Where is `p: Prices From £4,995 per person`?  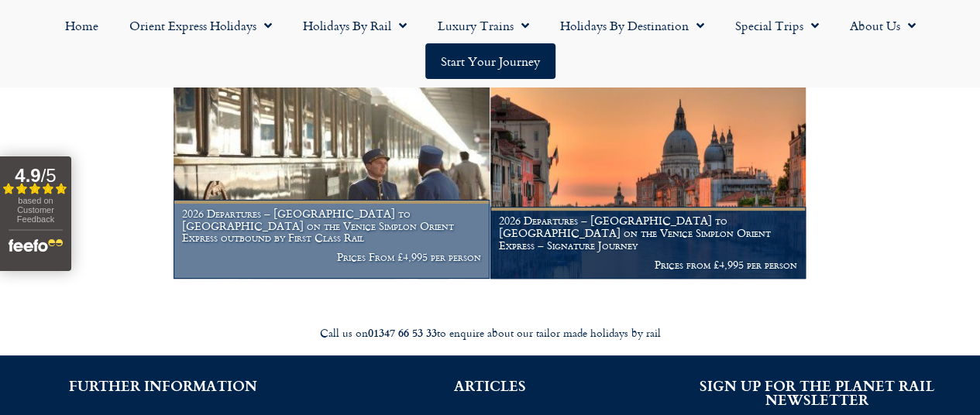
p: Prices From £4,995 per person is located at coordinates (331, 257).